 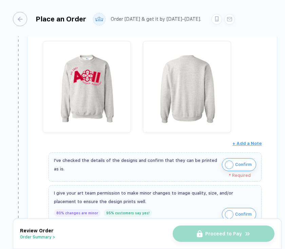 I want to click on div: 95% customers say yes!, so click(x=128, y=213).